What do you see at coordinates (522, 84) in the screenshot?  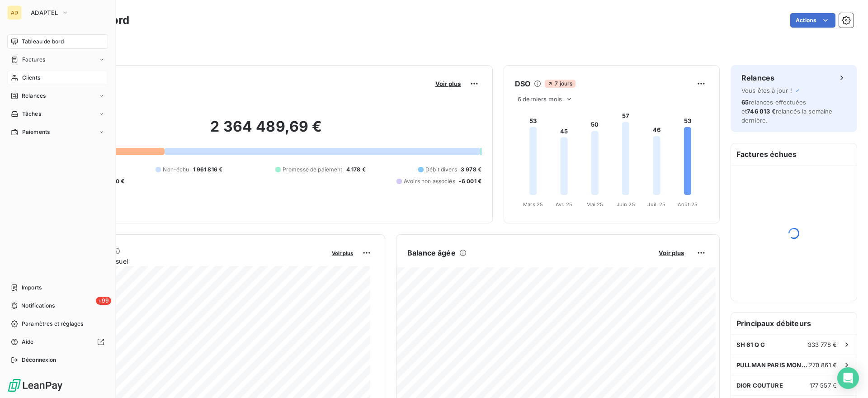 I see `h6: DSO` at bounding box center [522, 84].